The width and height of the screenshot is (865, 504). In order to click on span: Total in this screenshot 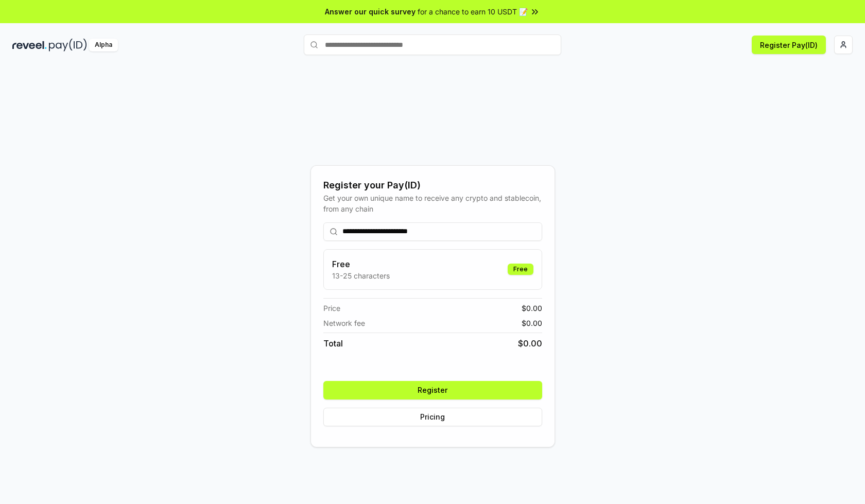, I will do `click(333, 343)`.